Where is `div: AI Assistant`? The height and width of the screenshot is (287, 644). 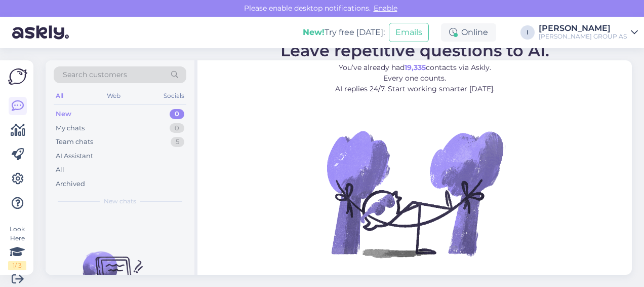 div: AI Assistant is located at coordinates (75, 156).